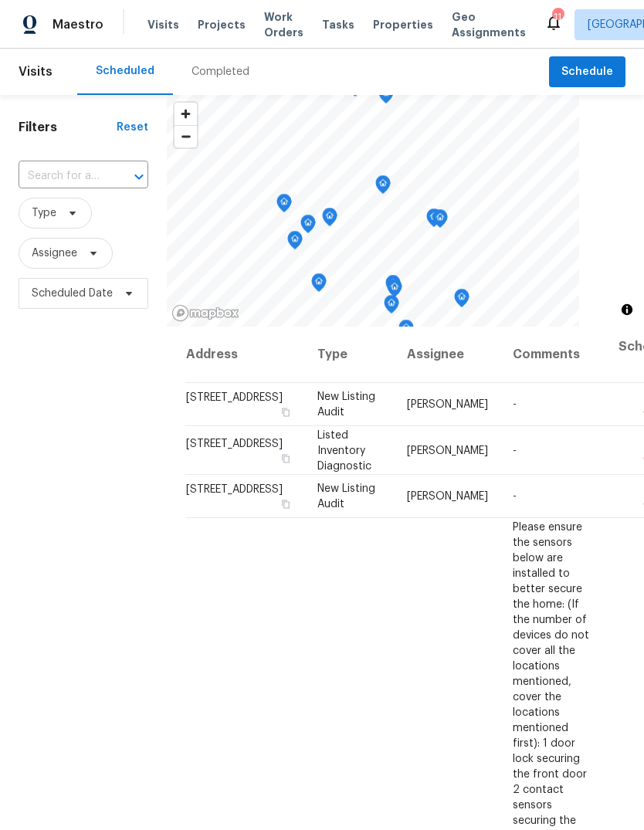 This screenshot has height=830, width=644. Describe the element at coordinates (283, 25) in the screenshot. I see `span: Work Orders` at that location.